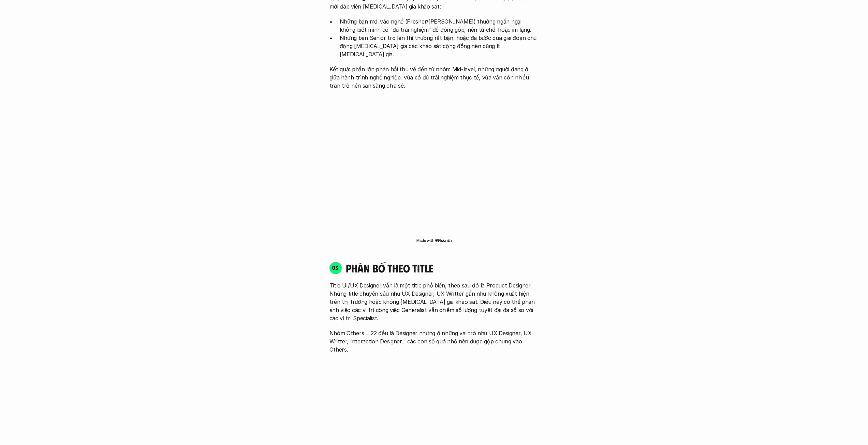  I want to click on p: Kết quả: phần lớn phản hồi thu về đến từ nhóm Mid-level, những người đang ở giữa hành trình nghề ..., so click(434, 77).